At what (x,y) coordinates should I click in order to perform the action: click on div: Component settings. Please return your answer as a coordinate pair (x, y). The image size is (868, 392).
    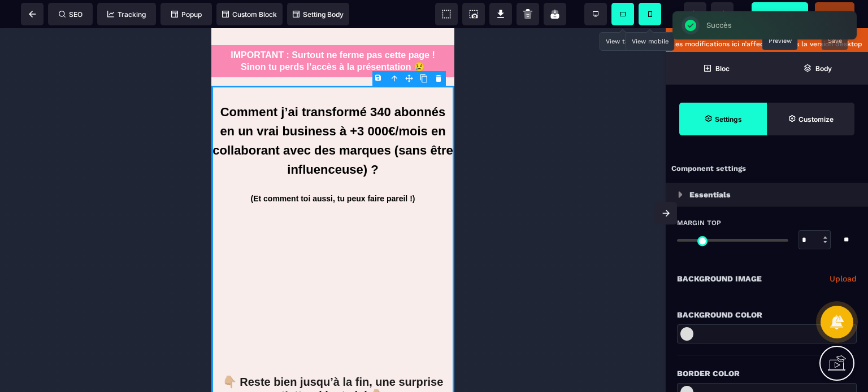
    Looking at the image, I should click on (766, 168).